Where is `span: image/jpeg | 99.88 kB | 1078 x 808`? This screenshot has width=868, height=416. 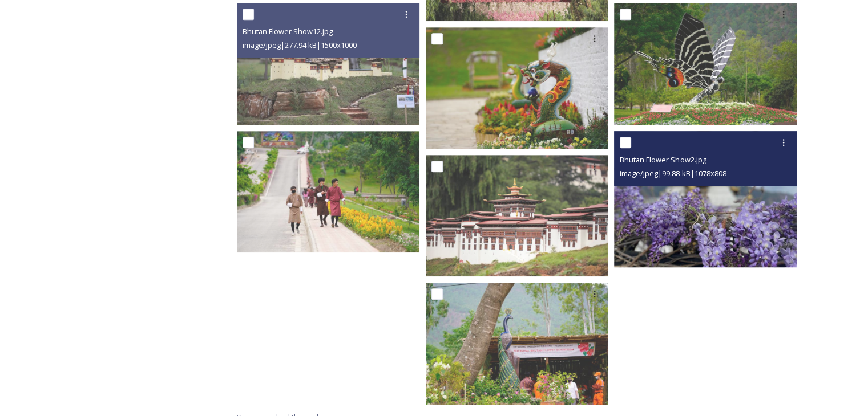
span: image/jpeg | 99.88 kB | 1078 x 808 is located at coordinates (672, 173).